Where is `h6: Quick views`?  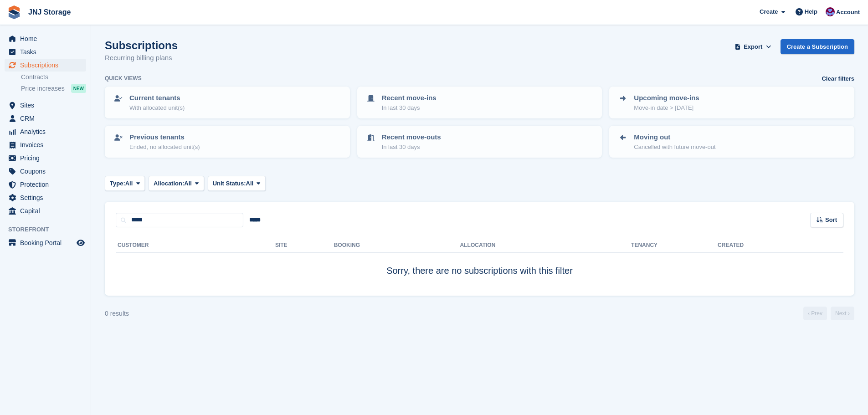
h6: Quick views is located at coordinates (123, 78).